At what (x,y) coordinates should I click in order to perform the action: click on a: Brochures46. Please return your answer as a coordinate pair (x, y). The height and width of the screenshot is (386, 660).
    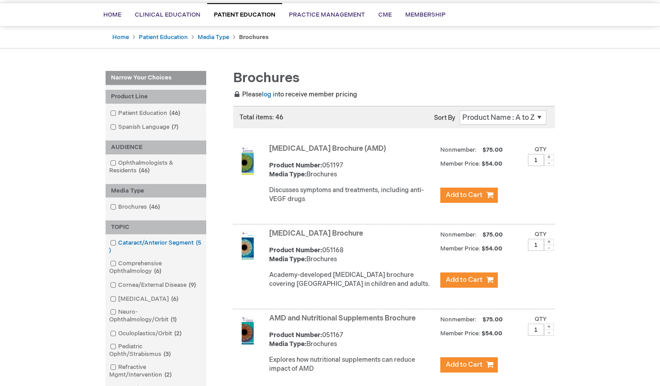
    Looking at the image, I should click on (136, 207).